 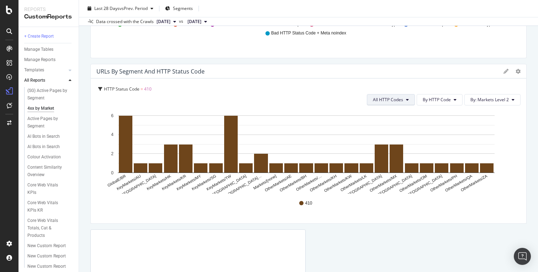 What do you see at coordinates (458, 183) in the screenshot?
I see `text: OtherMarkets/QA` at bounding box center [458, 183].